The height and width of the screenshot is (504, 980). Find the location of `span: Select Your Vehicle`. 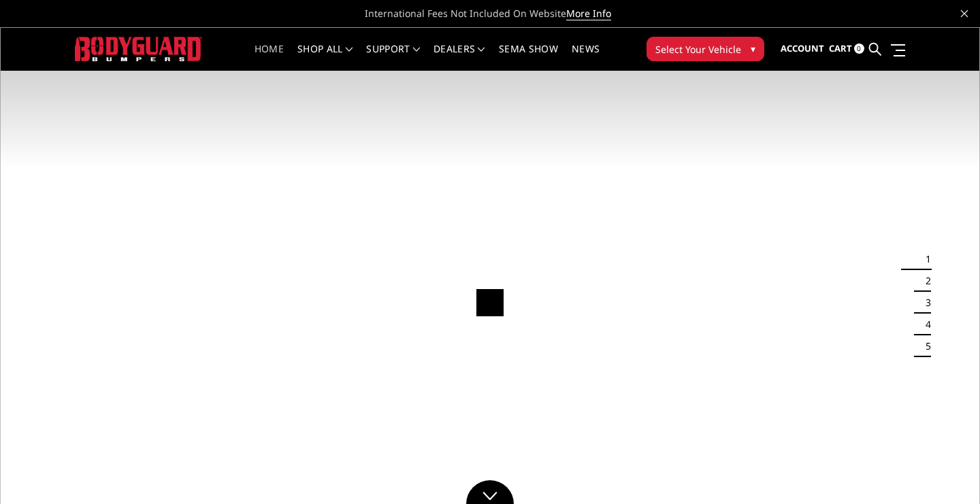

span: Select Your Vehicle is located at coordinates (698, 49).